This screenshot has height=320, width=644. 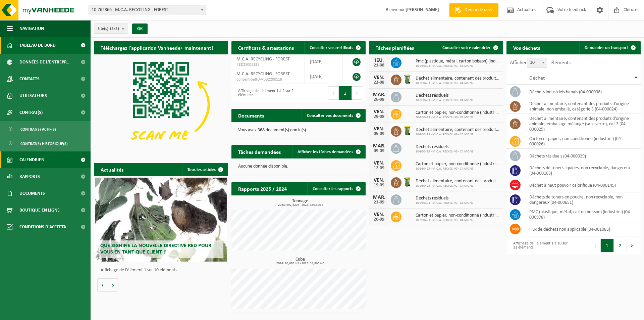 I want to click on a: Afficher les tâches demandées, so click(x=328, y=151).